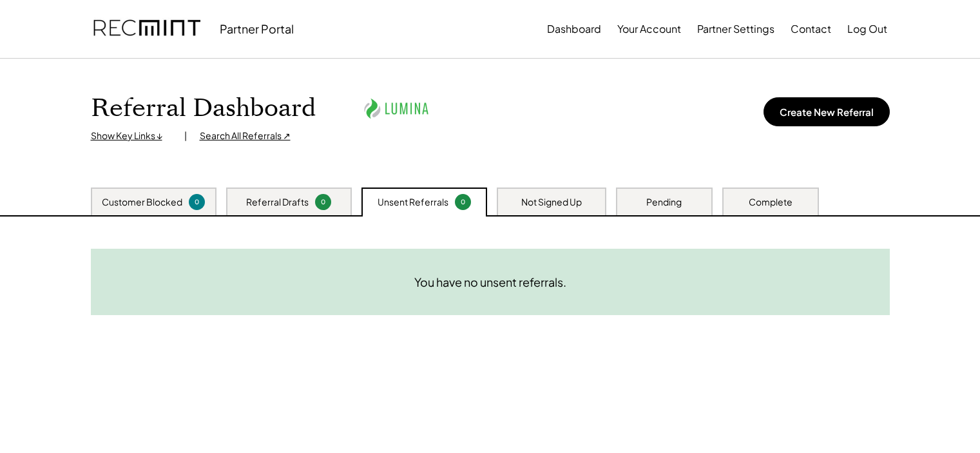 The width and height of the screenshot is (980, 453). What do you see at coordinates (413, 202) in the screenshot?
I see `div: Unsent Referrals` at bounding box center [413, 202].